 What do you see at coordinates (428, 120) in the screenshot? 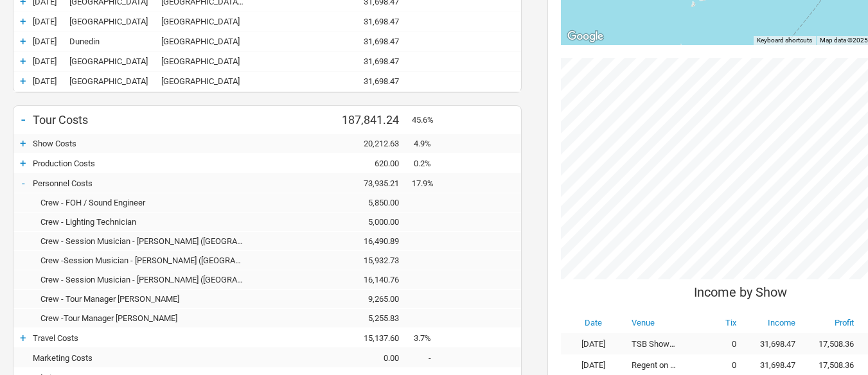
I see `div: 45.6%` at bounding box center [428, 120].